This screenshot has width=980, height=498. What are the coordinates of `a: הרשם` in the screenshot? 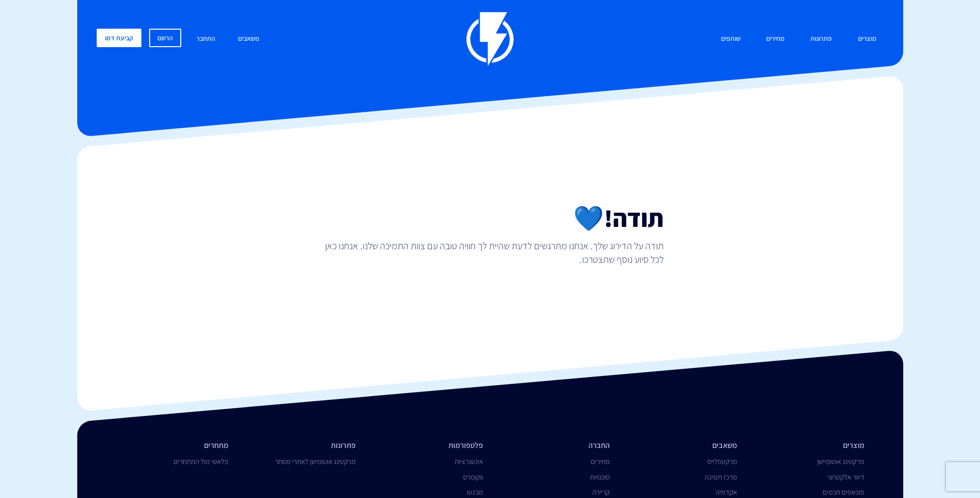 It's located at (165, 38).